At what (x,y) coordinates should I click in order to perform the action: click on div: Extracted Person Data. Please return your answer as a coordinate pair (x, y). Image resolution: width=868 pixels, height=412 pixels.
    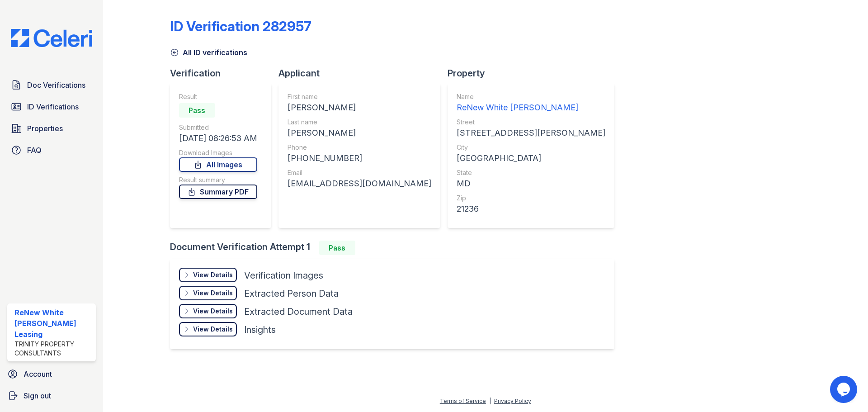
    Looking at the image, I should click on (292, 294).